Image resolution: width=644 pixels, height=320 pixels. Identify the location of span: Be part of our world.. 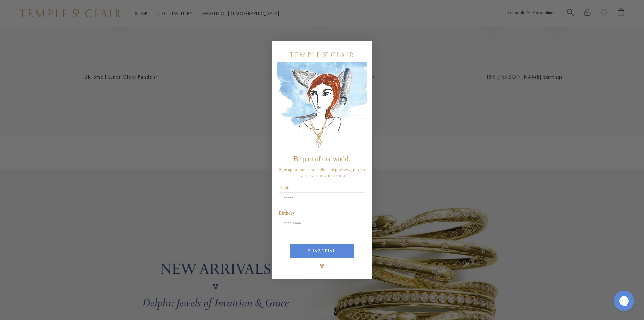
(322, 159).